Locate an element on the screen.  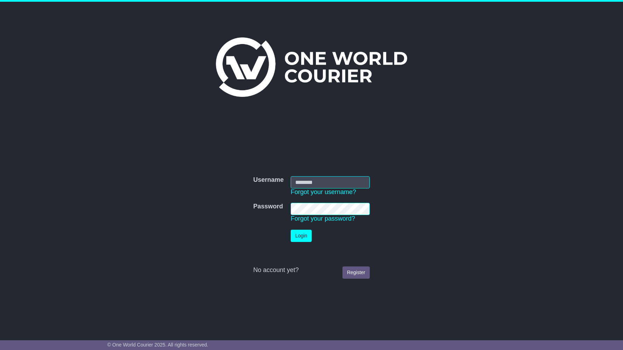
span: © One World Courier 2025. All rights reserved. is located at coordinates (158, 345).